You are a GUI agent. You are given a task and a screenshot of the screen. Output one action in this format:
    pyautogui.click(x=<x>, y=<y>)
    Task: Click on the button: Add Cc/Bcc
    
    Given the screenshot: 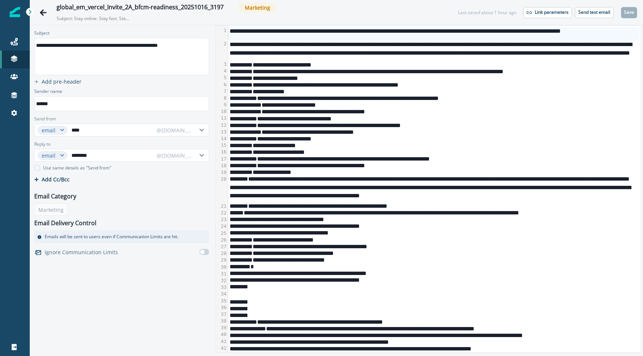 What is the action you would take?
    pyautogui.click(x=52, y=179)
    